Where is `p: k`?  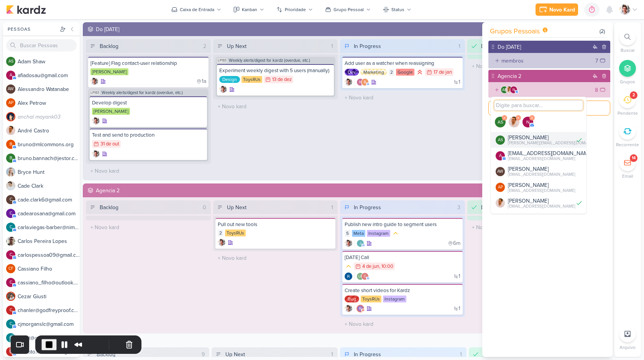
p: k is located at coordinates (360, 309).